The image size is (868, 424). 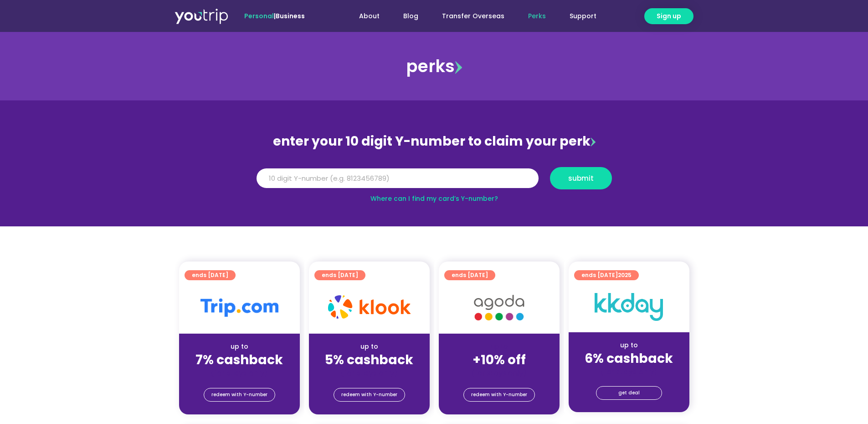 I want to click on a: get deal, so click(x=629, y=392).